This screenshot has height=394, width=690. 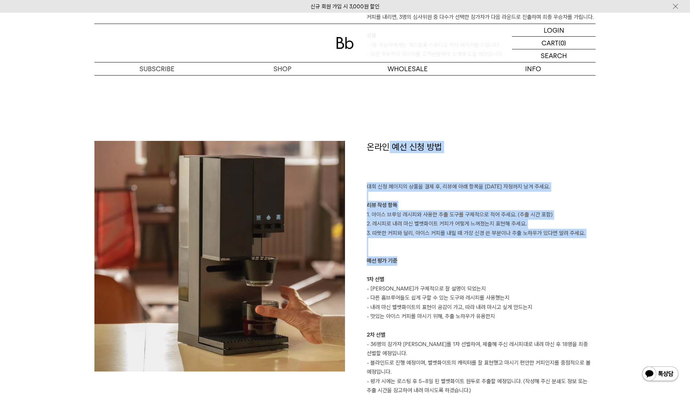 What do you see at coordinates (345, 43) in the screenshot?
I see `img: 로고` at bounding box center [345, 43].